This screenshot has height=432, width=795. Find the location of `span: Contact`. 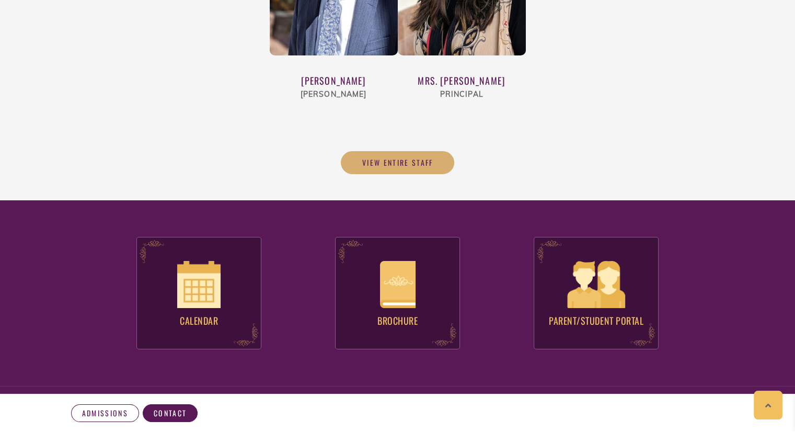

span: Contact is located at coordinates (170, 413).